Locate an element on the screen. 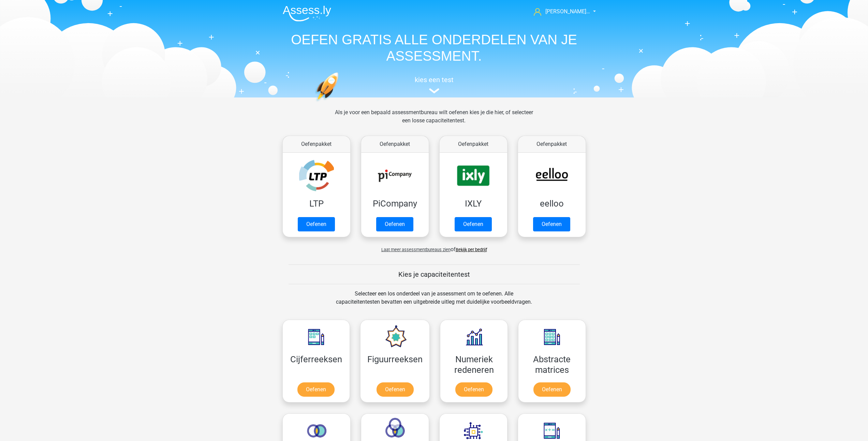 The image size is (868, 441). div: of is located at coordinates (434, 247).